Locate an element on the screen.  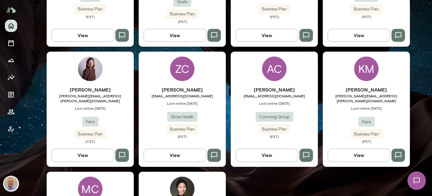
button: Home is located at coordinates (11, 26).